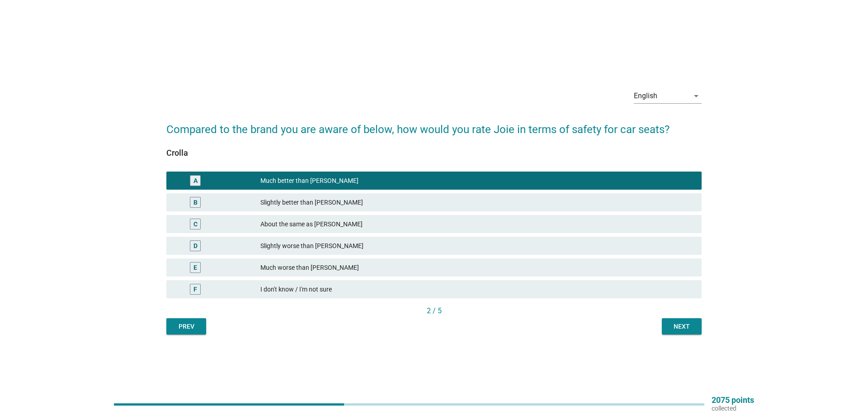 The width and height of the screenshot is (868, 416). I want to click on div: E, so click(195, 268).